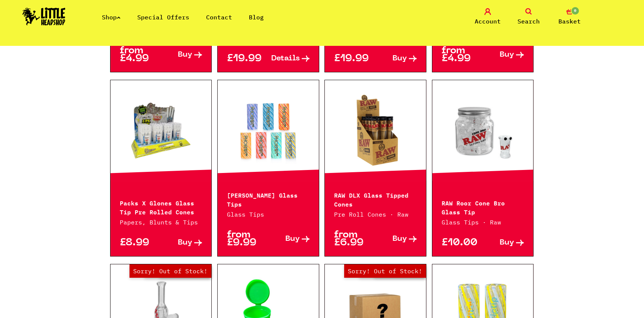  What do you see at coordinates (140, 242) in the screenshot?
I see `p: £8.99` at bounding box center [140, 242].